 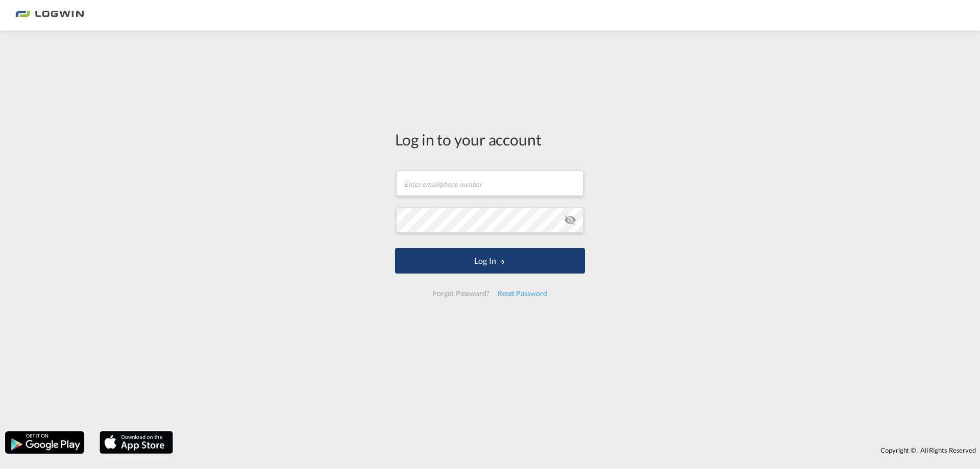 What do you see at coordinates (490, 140) in the screenshot?
I see `div: Log in to your account` at bounding box center [490, 140].